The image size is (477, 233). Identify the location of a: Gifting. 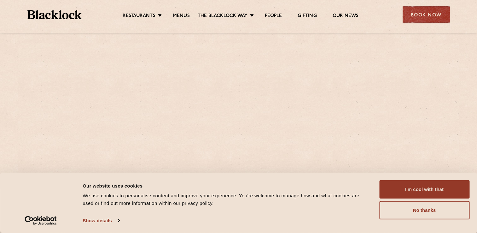
(307, 16).